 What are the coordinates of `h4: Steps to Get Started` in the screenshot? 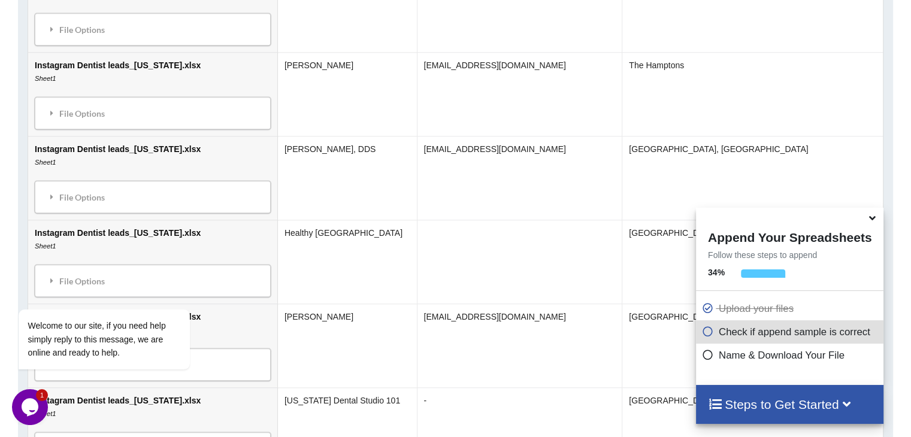 It's located at (789, 404).